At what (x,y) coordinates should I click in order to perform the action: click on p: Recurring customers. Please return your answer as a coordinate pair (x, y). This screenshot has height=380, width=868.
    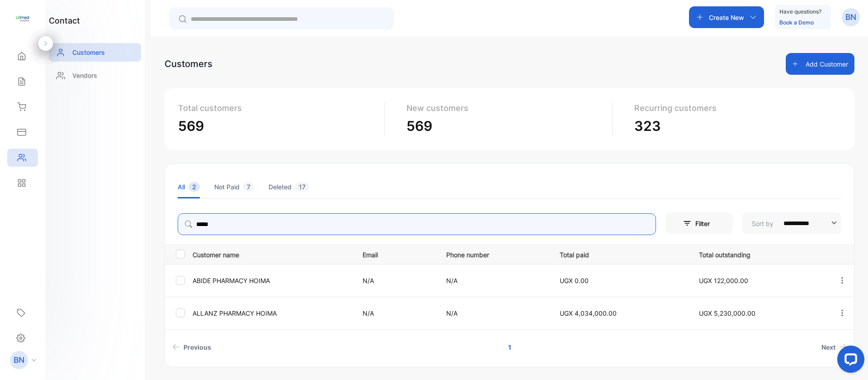
    Looking at the image, I should click on (733, 108).